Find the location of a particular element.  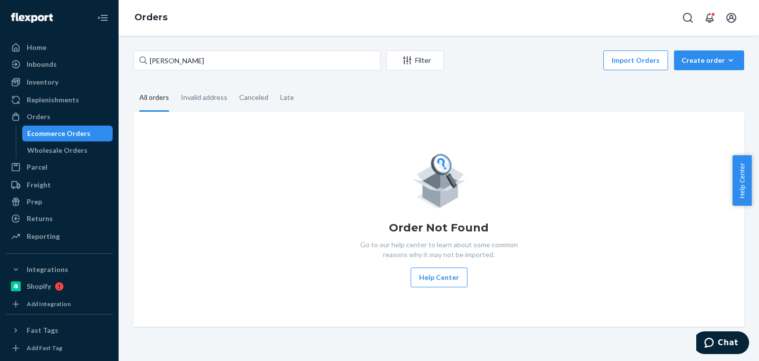

div: Invalid address is located at coordinates (204, 97).